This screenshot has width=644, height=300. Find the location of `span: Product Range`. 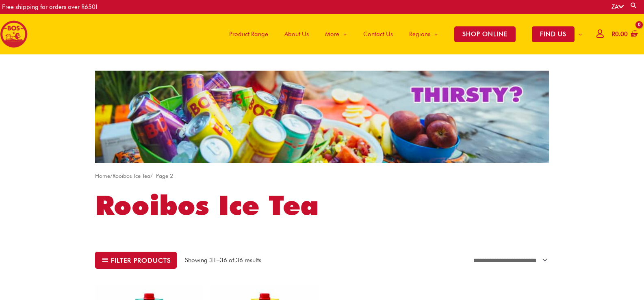

span: Product Range is located at coordinates (249, 34).